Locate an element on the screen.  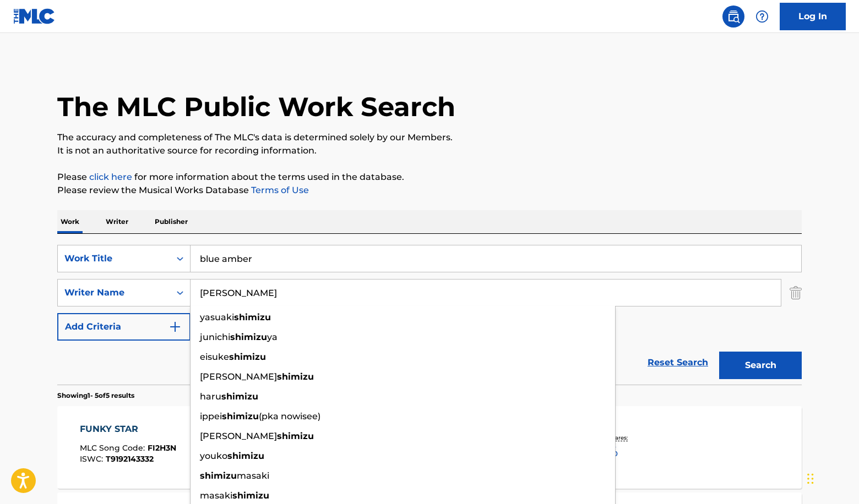
div: Help is located at coordinates (762, 17).